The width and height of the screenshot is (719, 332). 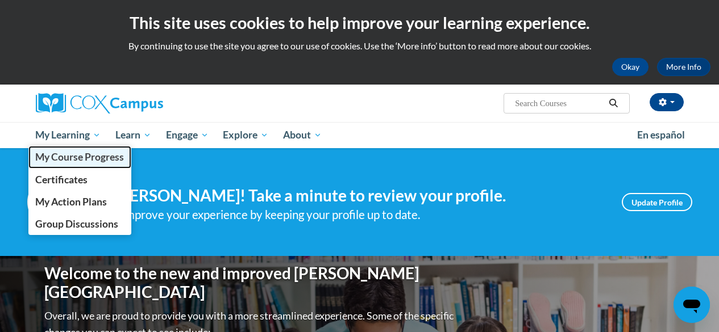 I want to click on button: Okay, so click(x=630, y=67).